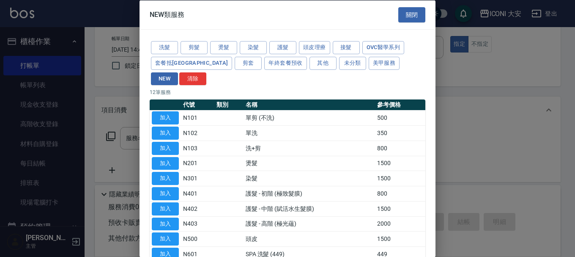 Image resolution: width=575 pixels, height=257 pixels. I want to click on td: 350, so click(400, 133).